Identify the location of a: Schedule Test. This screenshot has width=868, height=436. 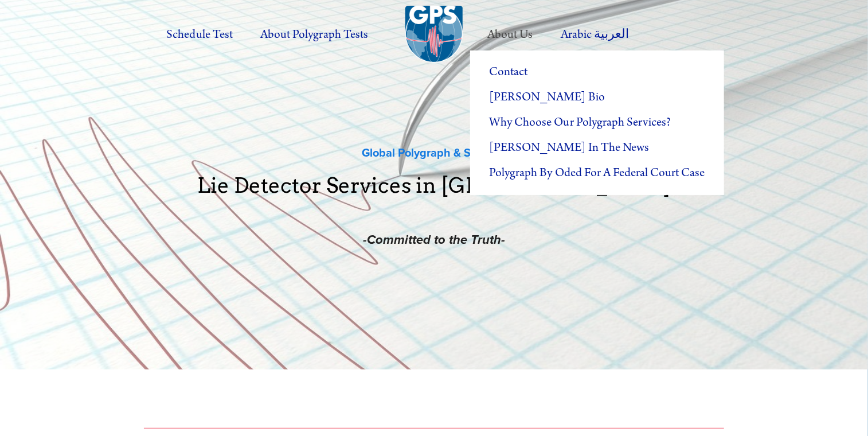
(199, 35).